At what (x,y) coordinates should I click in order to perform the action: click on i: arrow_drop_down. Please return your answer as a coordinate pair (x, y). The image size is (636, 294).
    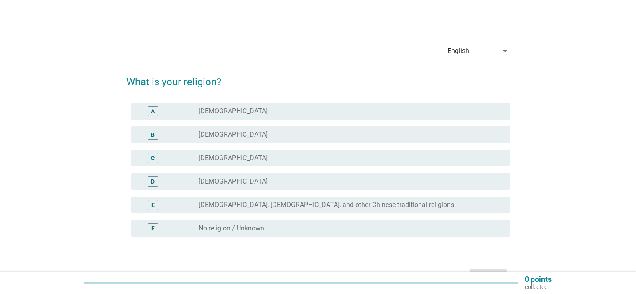
    Looking at the image, I should click on (505, 51).